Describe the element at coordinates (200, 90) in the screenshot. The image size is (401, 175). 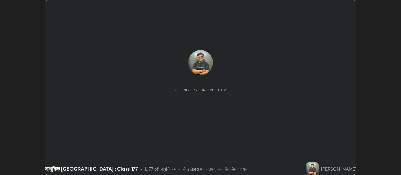
I see `div: Setting up your live class` at that location.